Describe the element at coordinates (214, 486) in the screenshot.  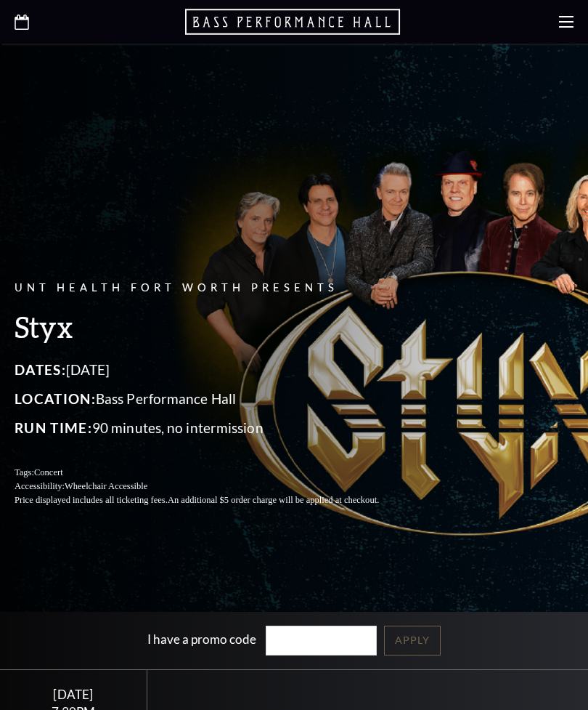
I see `p: Accessibility:` at that location.